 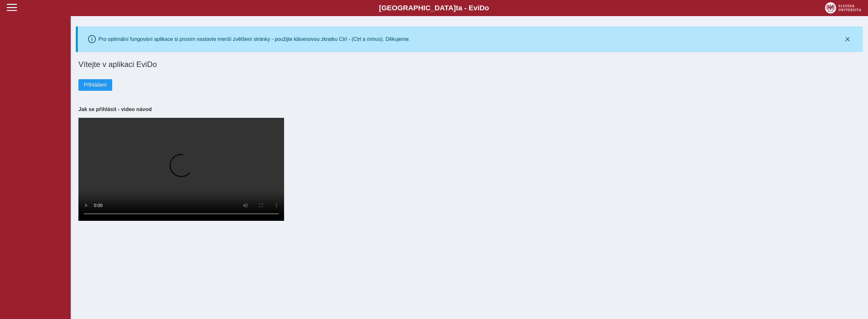 I want to click on h1: Vítejte v aplikaci EviDo, so click(x=469, y=64).